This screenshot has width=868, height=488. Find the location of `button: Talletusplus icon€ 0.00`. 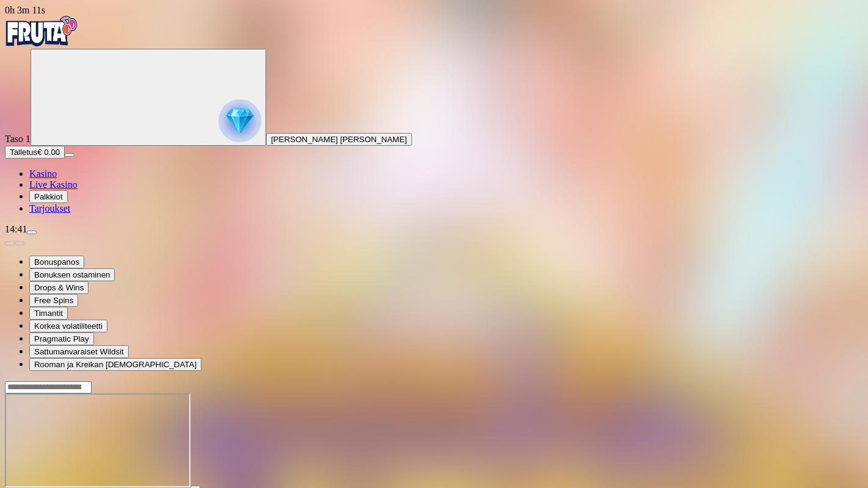

button: Talletusplus icon€ 0.00 is located at coordinates (35, 152).